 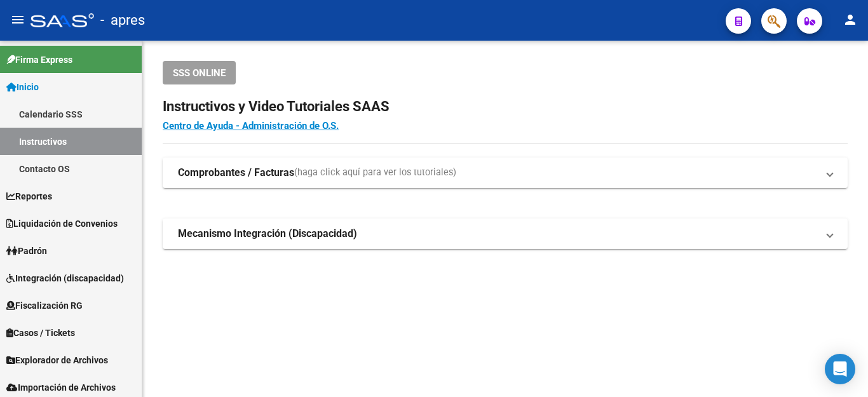 I want to click on div: Open Intercom Messenger, so click(x=840, y=369).